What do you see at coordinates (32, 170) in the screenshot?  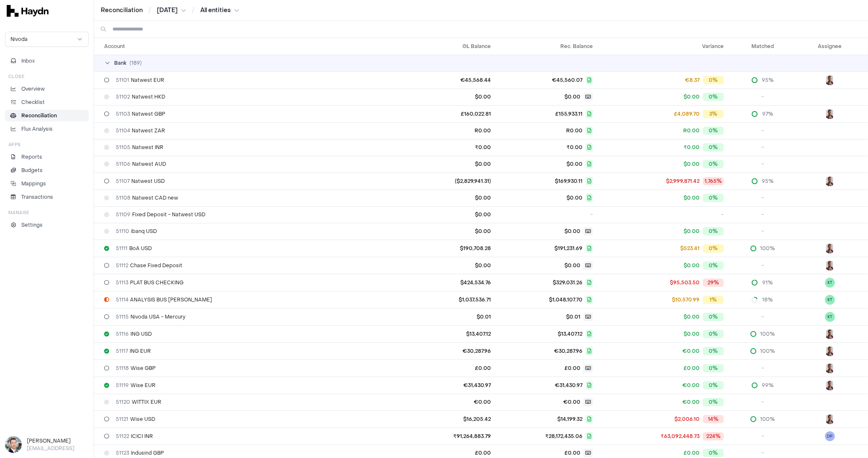 I see `p: Budgets` at bounding box center [32, 170].